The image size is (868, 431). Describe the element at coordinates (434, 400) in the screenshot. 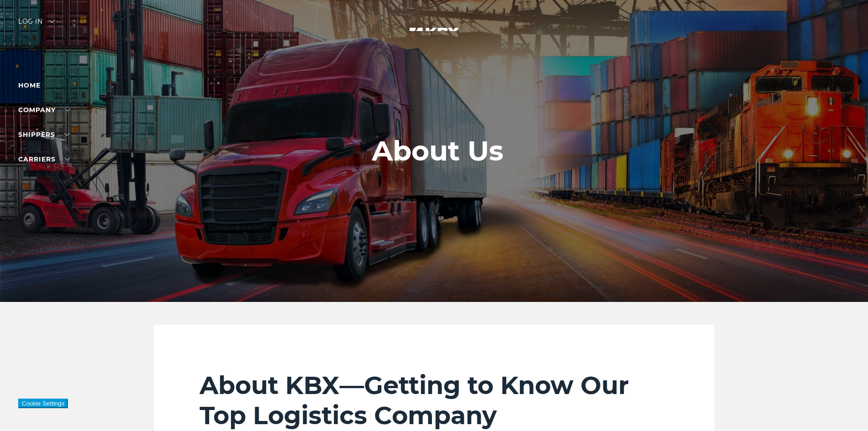

I see `h2: About KBX—Getting to Know Our Top Logistics Company` at that location.